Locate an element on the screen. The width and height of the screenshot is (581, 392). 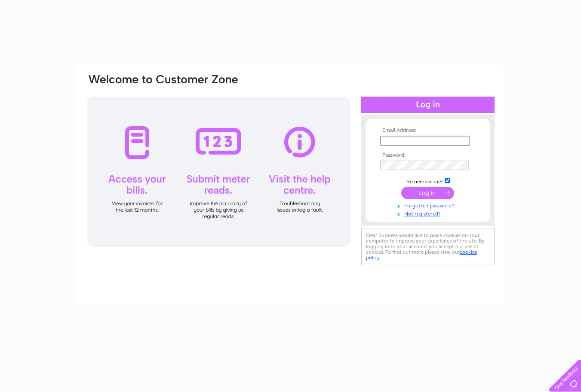
a: Forgotten password? is located at coordinates (428, 205).